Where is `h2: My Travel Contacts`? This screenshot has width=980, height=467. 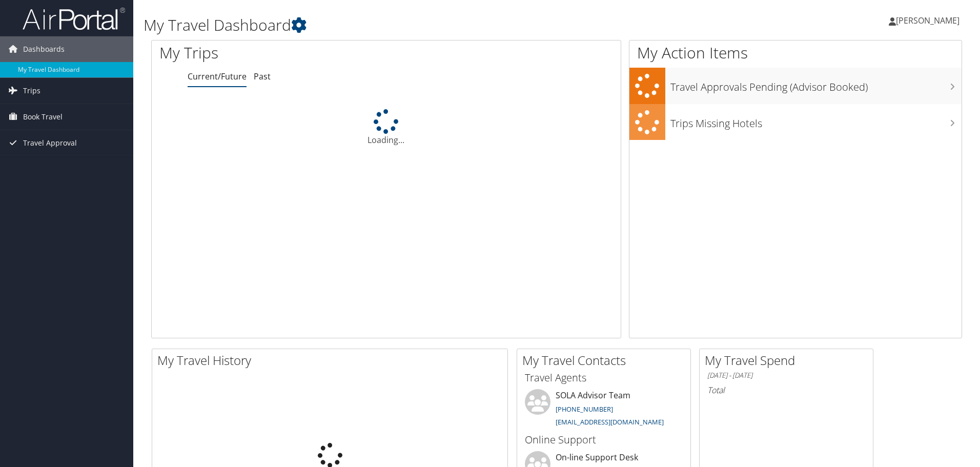
h2: My Travel Contacts is located at coordinates (607, 360).